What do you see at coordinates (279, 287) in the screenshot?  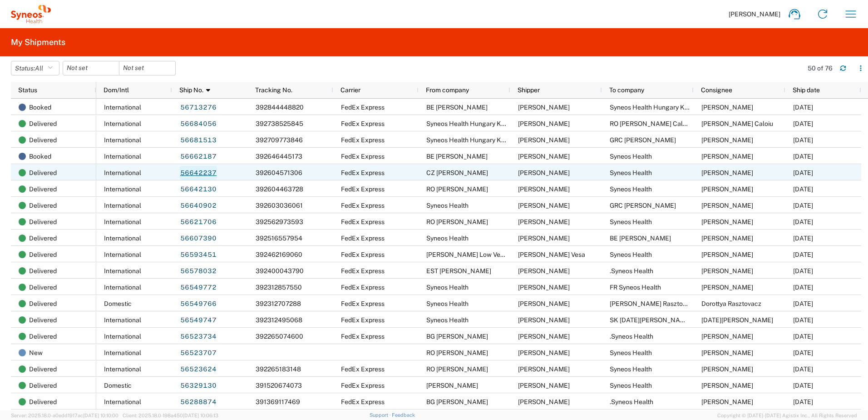 I see `span: 392312857550` at bounding box center [279, 287].